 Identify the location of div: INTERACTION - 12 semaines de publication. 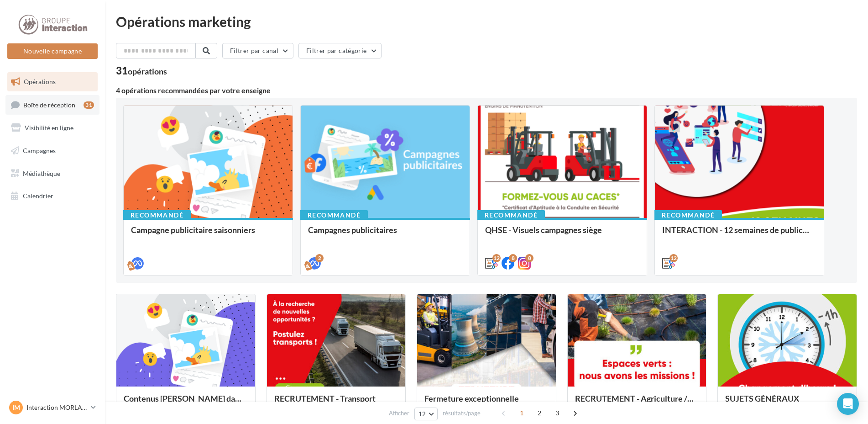
(739, 234).